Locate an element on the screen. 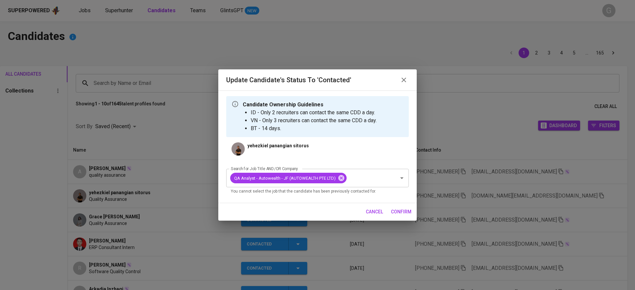 This screenshot has width=635, height=290. button: confirm is located at coordinates (401, 212).